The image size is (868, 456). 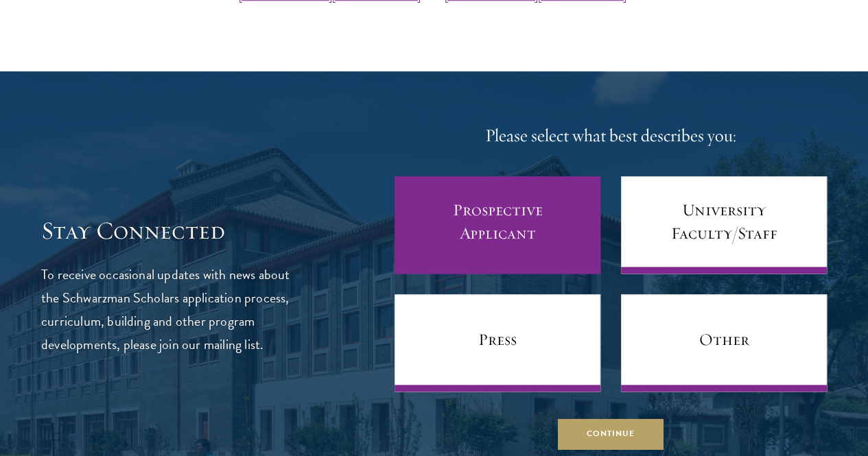 I want to click on h3: Stay Connected, so click(x=170, y=230).